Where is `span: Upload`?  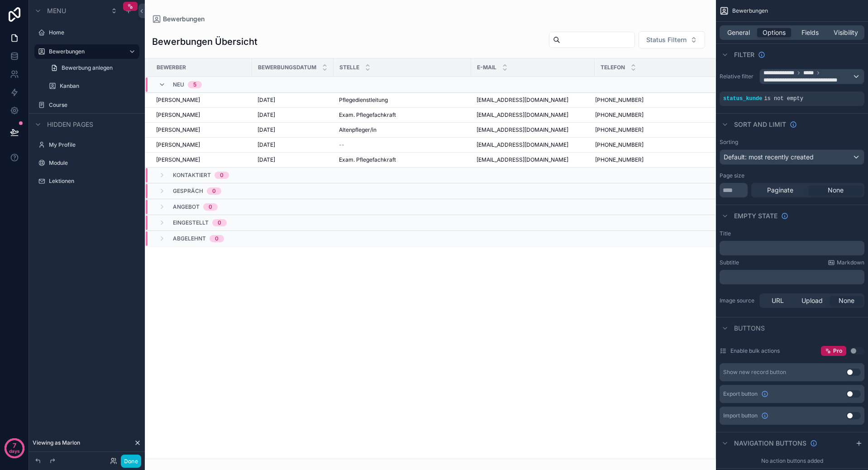
span: Upload is located at coordinates (812, 301).